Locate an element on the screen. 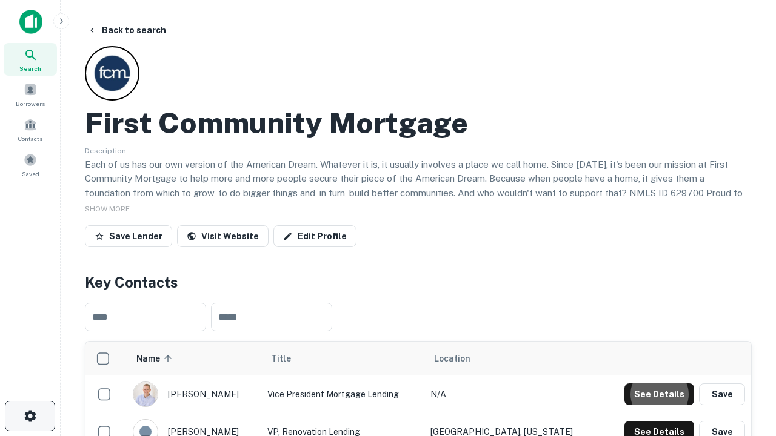  td: N/A is located at coordinates (512, 395).